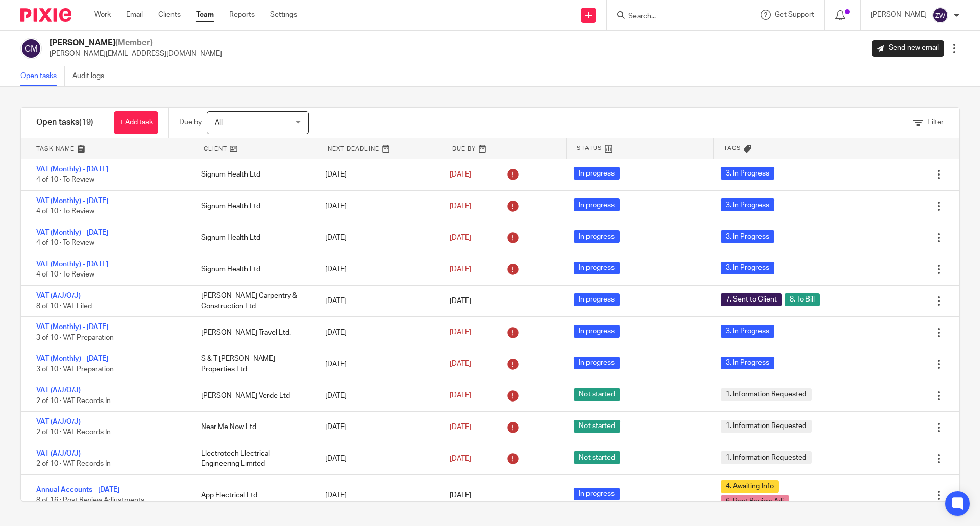 This screenshot has height=526, width=980. What do you see at coordinates (590, 149) in the screenshot?
I see `span: Status` at bounding box center [590, 149].